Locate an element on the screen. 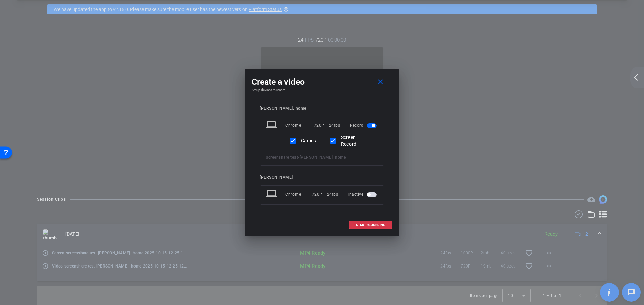 The image size is (644, 305). label: Screen Record is located at coordinates (355, 141).